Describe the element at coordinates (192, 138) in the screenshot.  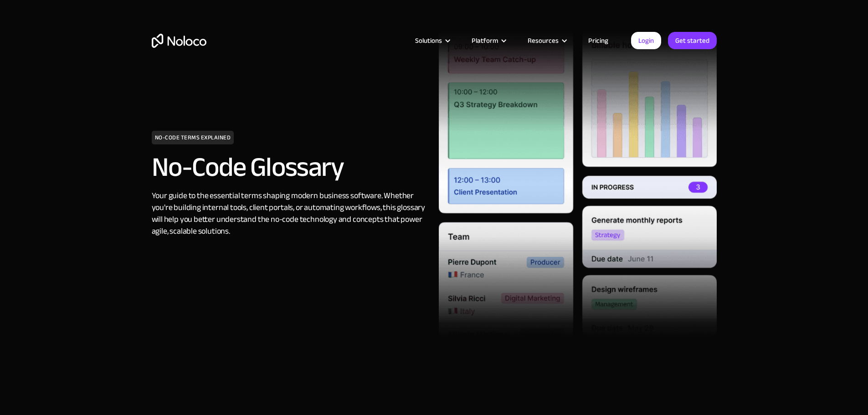
I see `h1: NO-CODE TERMS EXPLAINED` at that location.